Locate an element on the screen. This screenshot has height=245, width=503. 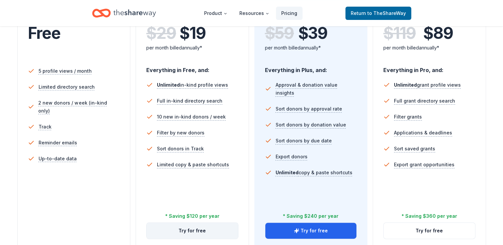
span: Up-to-date data is located at coordinates (57, 159).